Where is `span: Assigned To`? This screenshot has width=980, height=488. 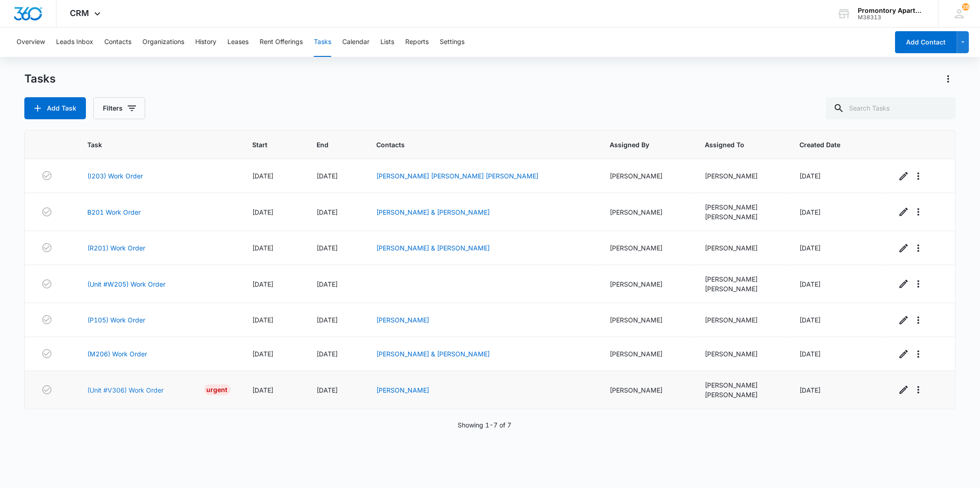 span: Assigned To is located at coordinates (734, 144).